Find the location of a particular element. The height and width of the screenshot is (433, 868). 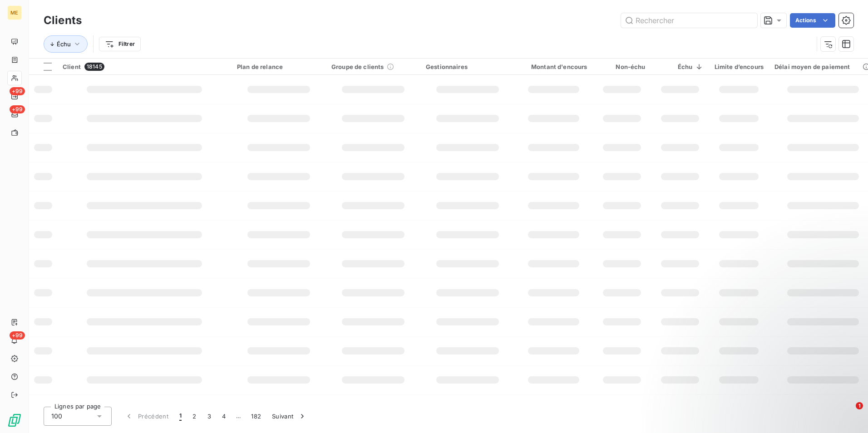

button: Suivant is located at coordinates (290, 416).